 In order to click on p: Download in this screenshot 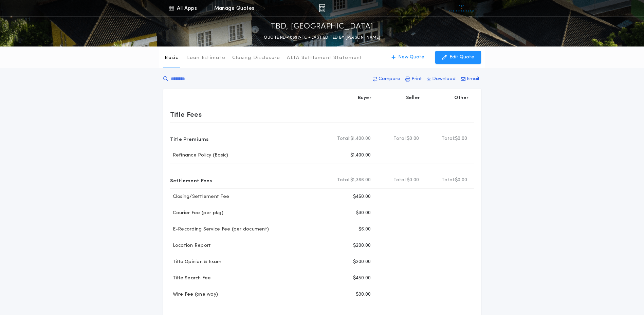, I will do `click(443, 79)`.